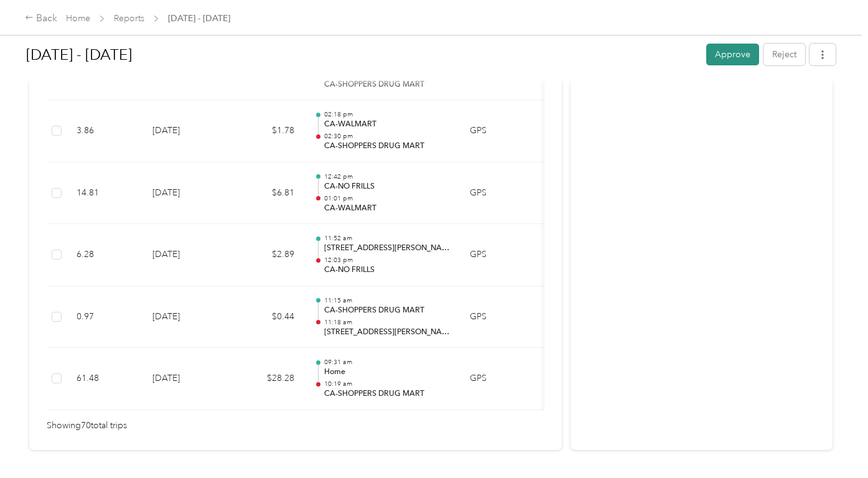 The width and height of the screenshot is (868, 478). I want to click on p: 09:31 am, so click(387, 363).